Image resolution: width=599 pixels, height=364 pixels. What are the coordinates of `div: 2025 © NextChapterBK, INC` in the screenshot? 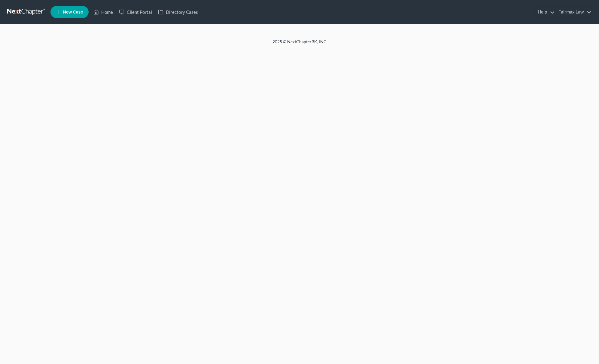 It's located at (299, 44).